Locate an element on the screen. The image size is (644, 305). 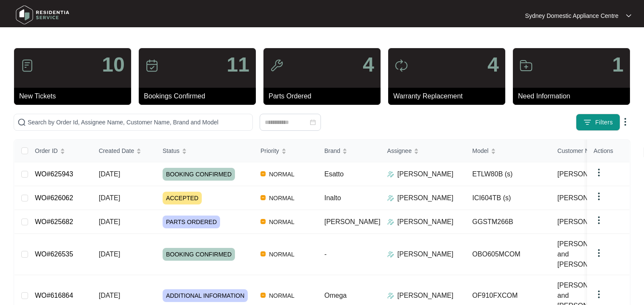
th: Status is located at coordinates (205, 151).